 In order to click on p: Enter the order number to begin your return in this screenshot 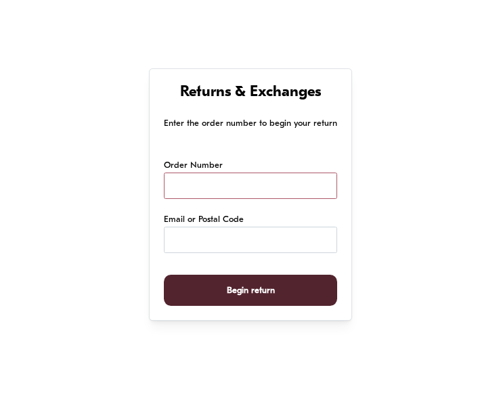, I will do `click(250, 123)`.